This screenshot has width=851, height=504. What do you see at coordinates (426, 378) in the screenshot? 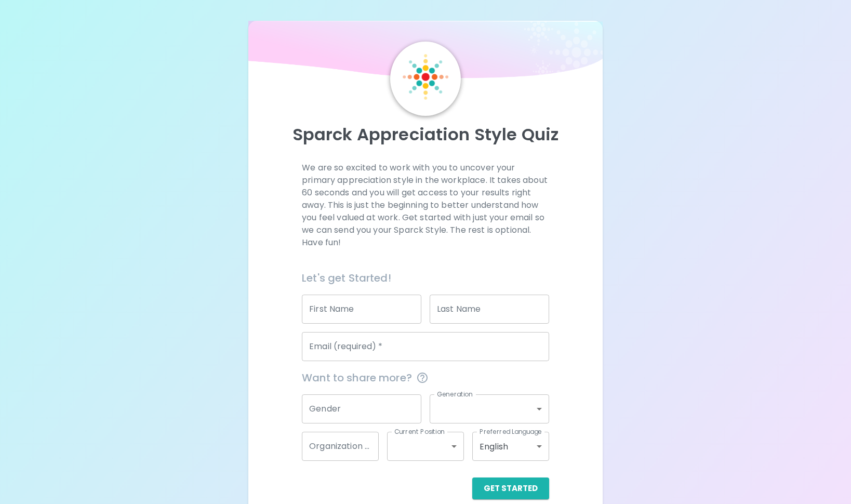
I see `span: Want to share more?` at bounding box center [426, 378].